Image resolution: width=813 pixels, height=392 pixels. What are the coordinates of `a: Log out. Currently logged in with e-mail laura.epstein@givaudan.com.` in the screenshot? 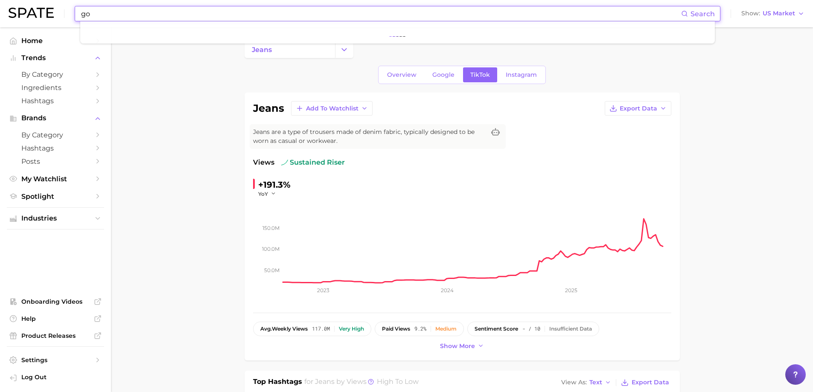 It's located at (55, 378).